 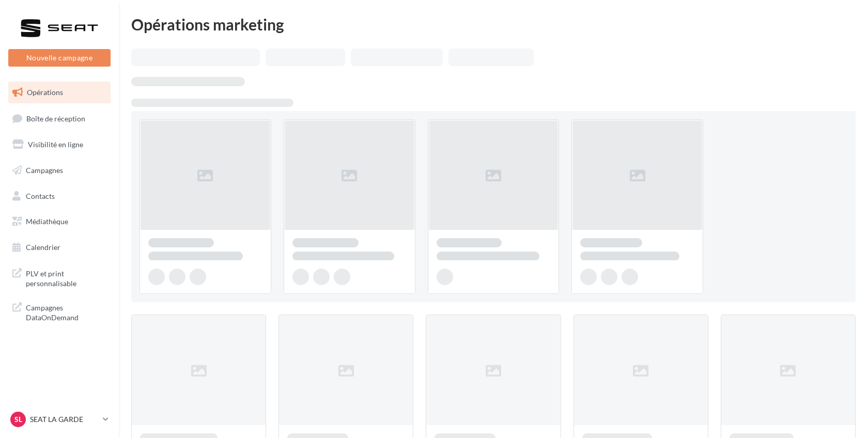 I want to click on span: Contacts, so click(x=41, y=195).